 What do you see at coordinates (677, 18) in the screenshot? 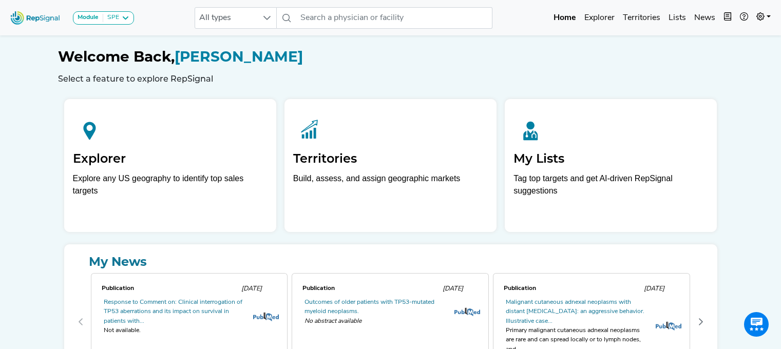
I see `a: Lists` at bounding box center [677, 18].